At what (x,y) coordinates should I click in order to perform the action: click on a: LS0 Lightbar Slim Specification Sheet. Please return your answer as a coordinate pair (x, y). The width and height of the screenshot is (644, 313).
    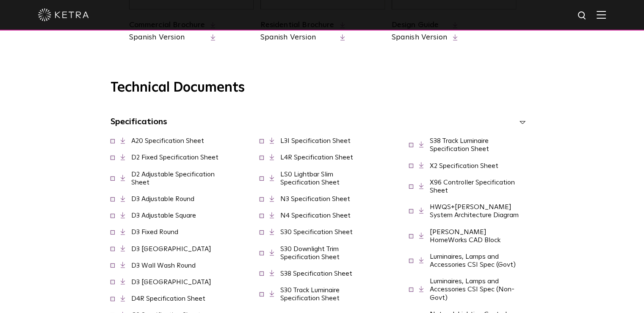
    Looking at the image, I should click on (310, 178).